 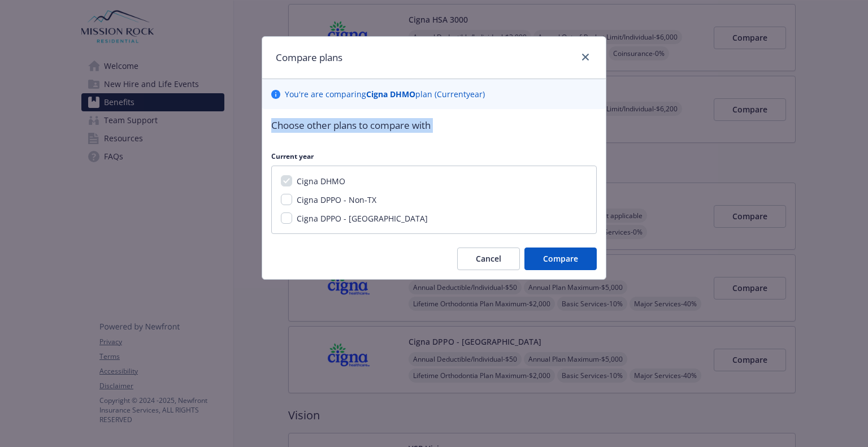 I want to click on a: close, so click(x=586, y=57).